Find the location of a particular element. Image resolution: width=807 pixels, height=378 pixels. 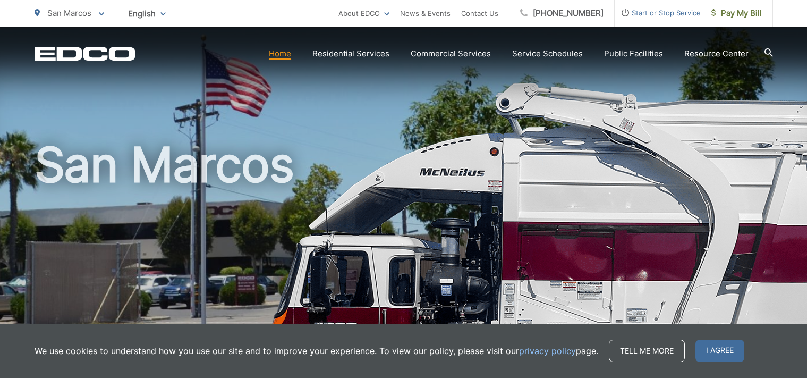

a: About EDCO is located at coordinates (364, 13).